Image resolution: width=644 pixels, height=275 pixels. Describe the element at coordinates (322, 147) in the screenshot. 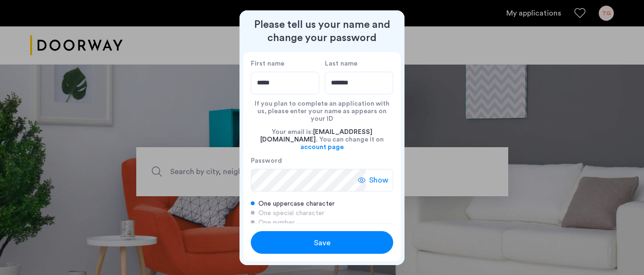

I see `a: account page` at that location.